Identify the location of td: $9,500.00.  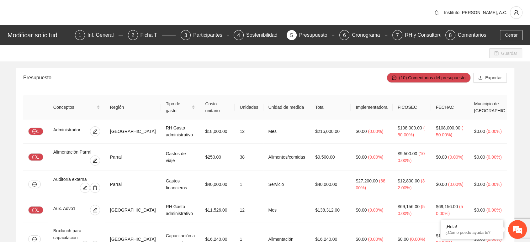
(330, 157).